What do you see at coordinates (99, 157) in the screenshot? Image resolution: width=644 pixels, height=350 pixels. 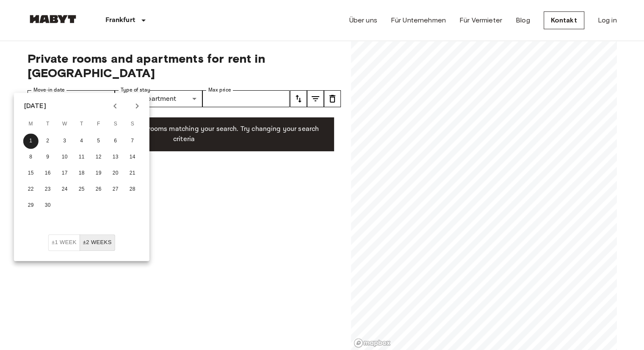 I see `button: 12` at bounding box center [99, 157].